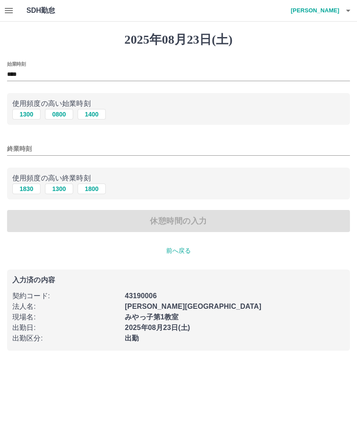 The image size is (357, 431). Describe the element at coordinates (66, 307) in the screenshot. I see `p: 法人名 :` at that location.